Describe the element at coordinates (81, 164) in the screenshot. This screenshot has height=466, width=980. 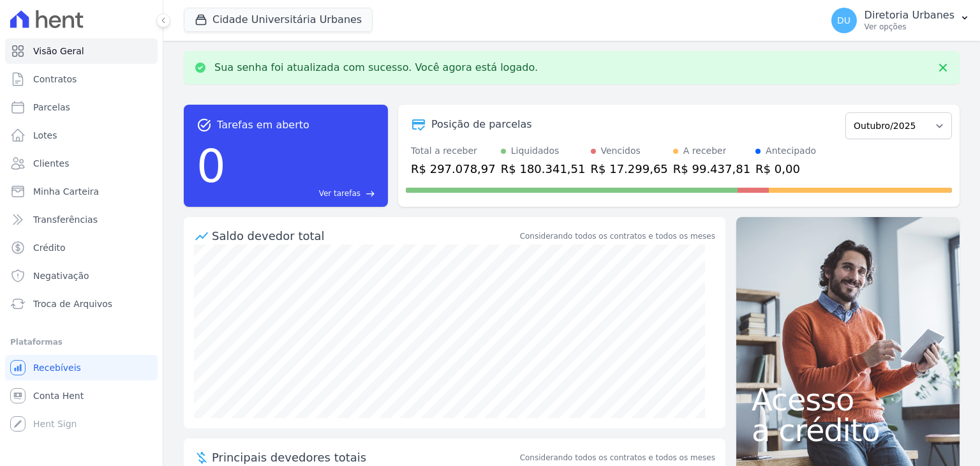
I see `a: Clientes` at that location.